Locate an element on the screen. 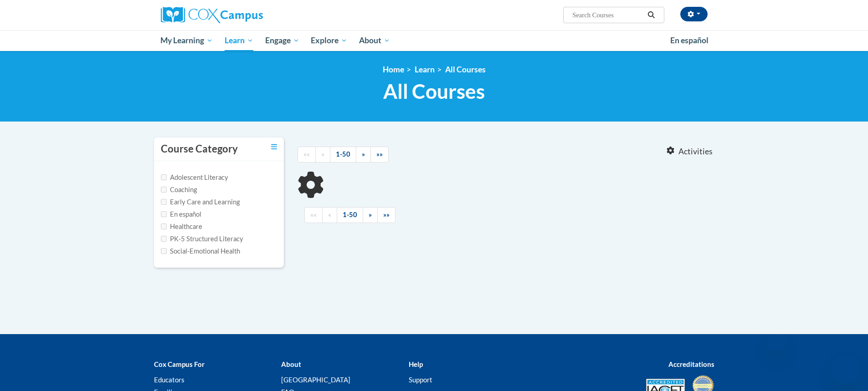 Image resolution: width=868 pixels, height=391 pixels. a: Explore is located at coordinates (329, 40).